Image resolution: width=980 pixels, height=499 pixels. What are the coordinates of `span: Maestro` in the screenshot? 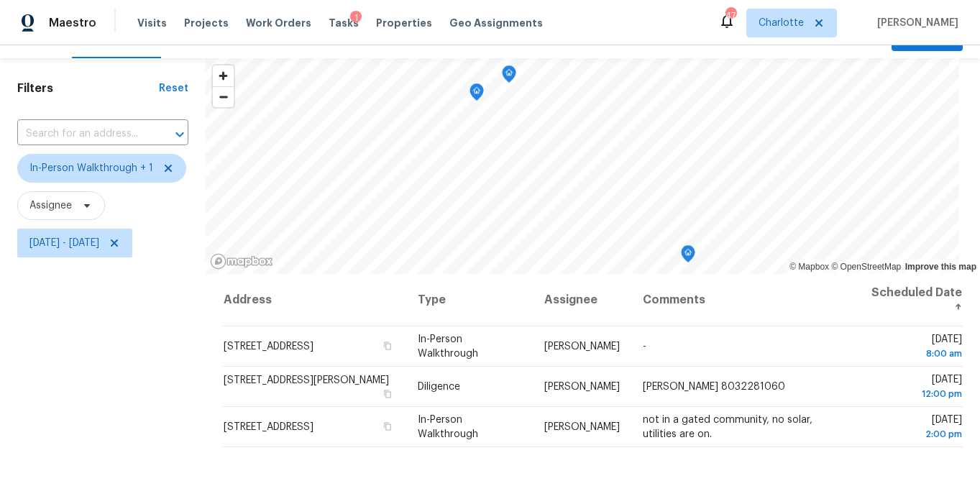 It's located at (73, 23).